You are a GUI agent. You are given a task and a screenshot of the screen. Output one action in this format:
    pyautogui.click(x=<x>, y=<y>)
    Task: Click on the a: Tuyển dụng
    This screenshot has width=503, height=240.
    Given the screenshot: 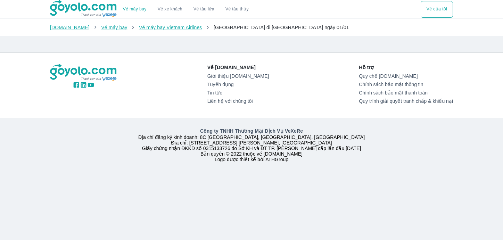 What is the action you would take?
    pyautogui.click(x=238, y=84)
    